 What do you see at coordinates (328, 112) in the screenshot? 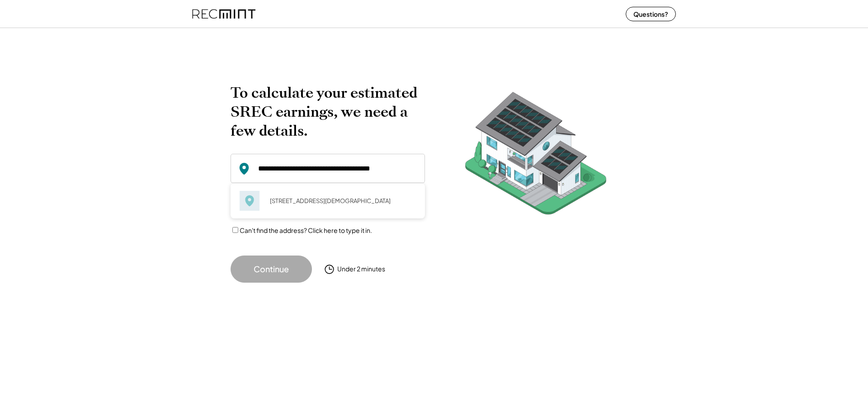
I see `h2: To calculate your estimated SREC earnings, we need a few details.` at bounding box center [328, 112].